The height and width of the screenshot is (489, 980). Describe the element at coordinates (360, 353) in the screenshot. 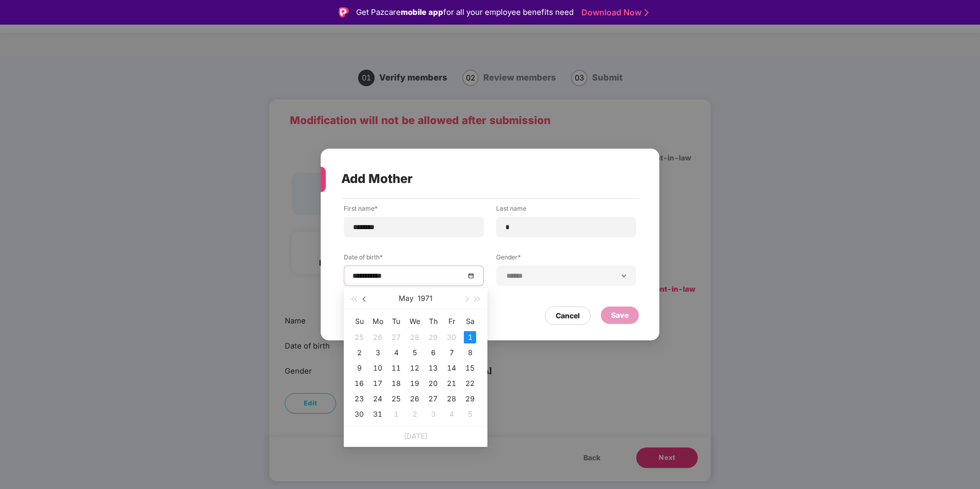

I see `td: 1971-05-02` at that location.